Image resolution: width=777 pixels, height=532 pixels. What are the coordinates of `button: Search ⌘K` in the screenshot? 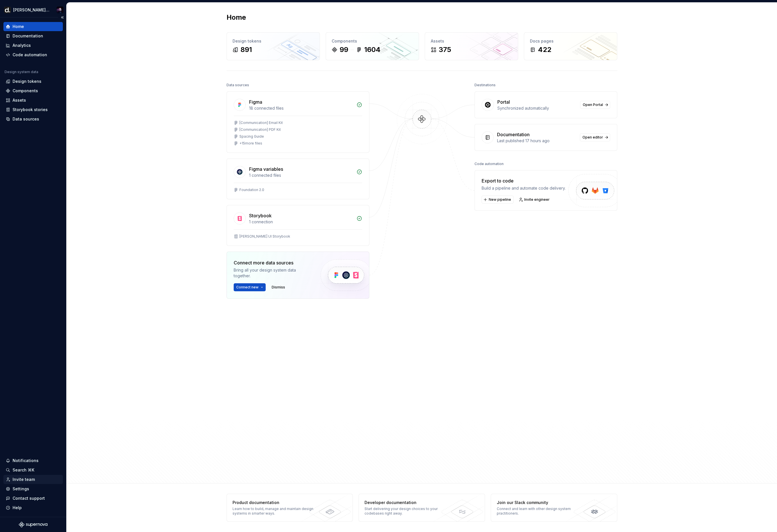 It's located at (34, 470).